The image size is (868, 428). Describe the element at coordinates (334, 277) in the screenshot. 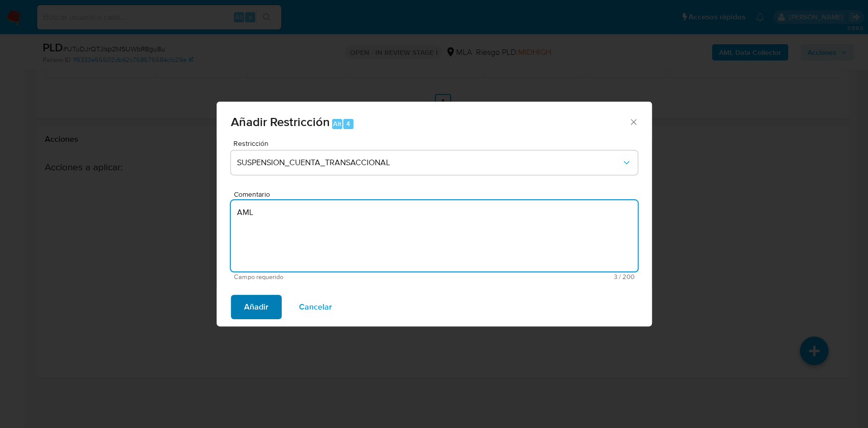

I see `span: Campo requerido` at that location.